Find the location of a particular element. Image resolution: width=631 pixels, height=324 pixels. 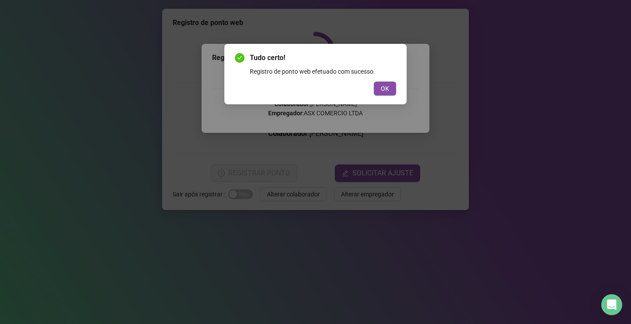

span: check-circle is located at coordinates (240, 58).